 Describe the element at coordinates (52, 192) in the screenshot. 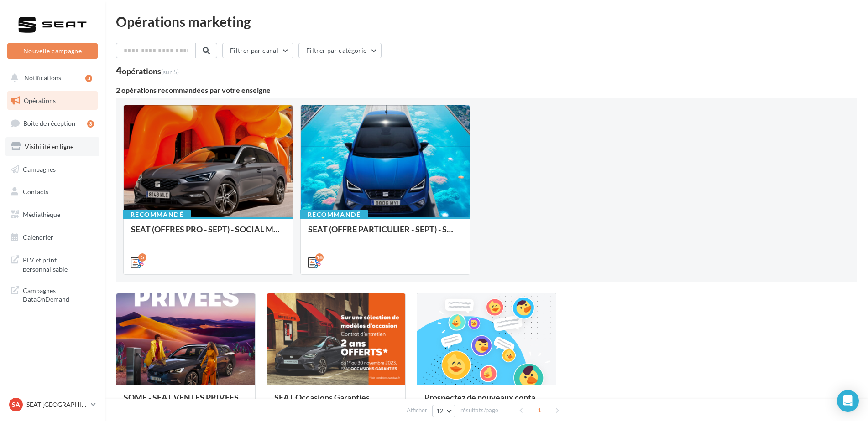

I see `a: Contacts` at that location.